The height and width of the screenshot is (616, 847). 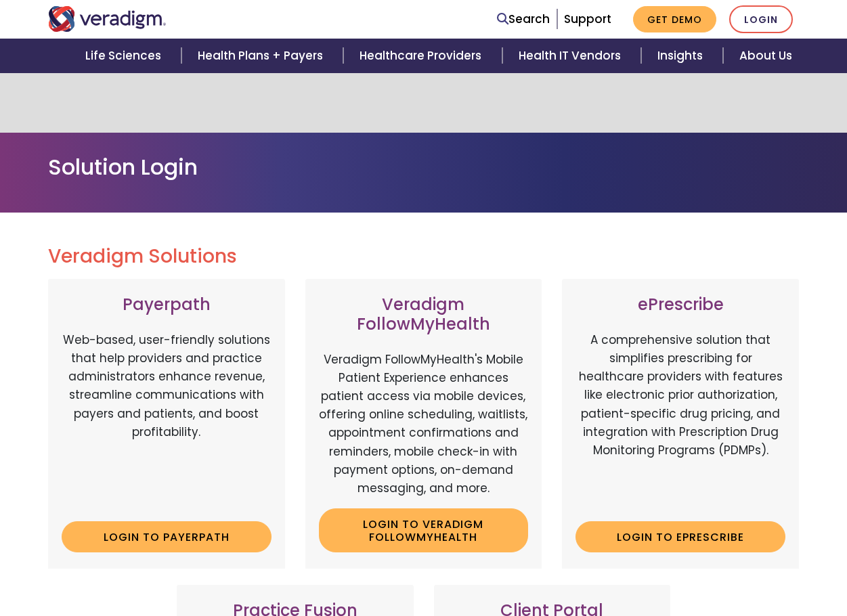 What do you see at coordinates (760, 19) in the screenshot?
I see `a: Login` at bounding box center [760, 19].